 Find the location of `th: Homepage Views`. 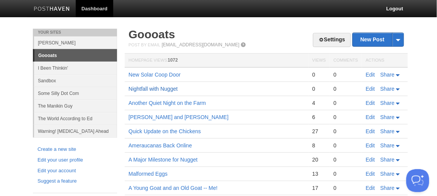

th: Homepage Views is located at coordinates (217, 61).